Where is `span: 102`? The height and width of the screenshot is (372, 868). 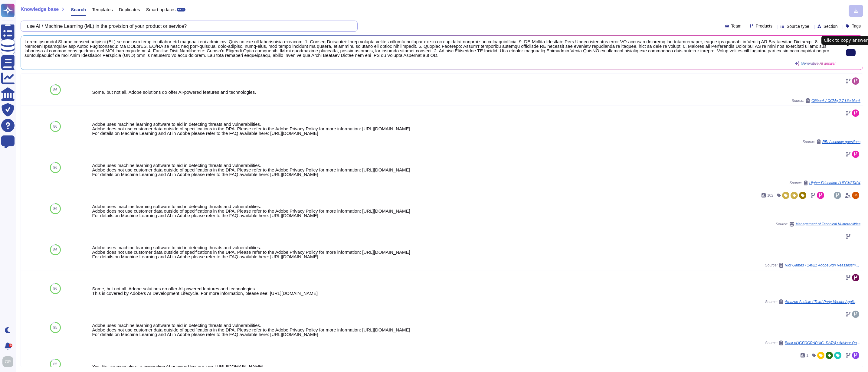
span: 102 is located at coordinates (770, 195).